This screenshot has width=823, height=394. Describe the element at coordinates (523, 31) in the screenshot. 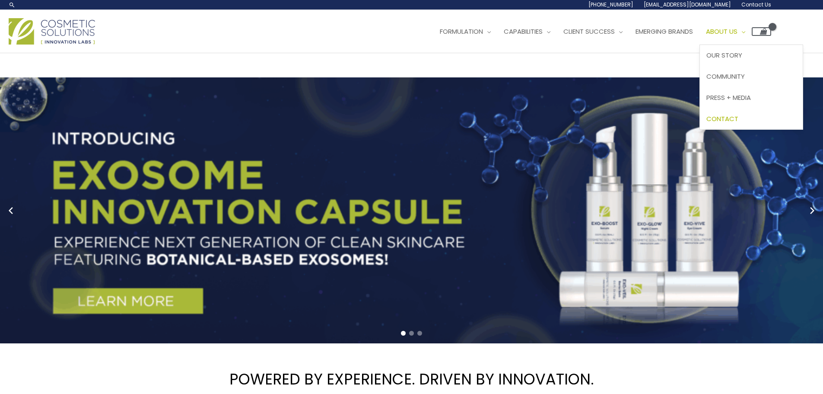

I see `span: Capabilities` at that location.